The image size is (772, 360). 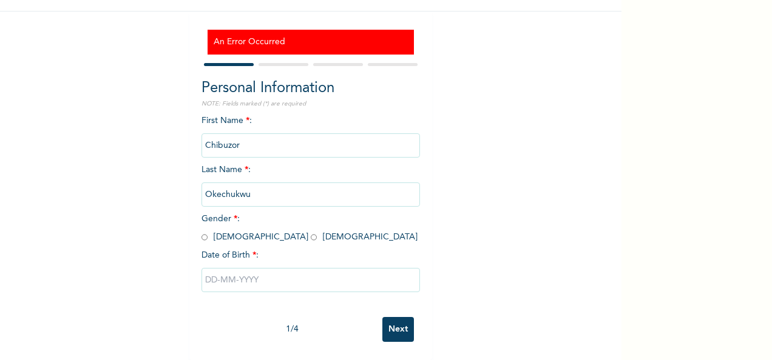 What do you see at coordinates (292, 330) in the screenshot?
I see `div: 1 / 4` at bounding box center [292, 330].